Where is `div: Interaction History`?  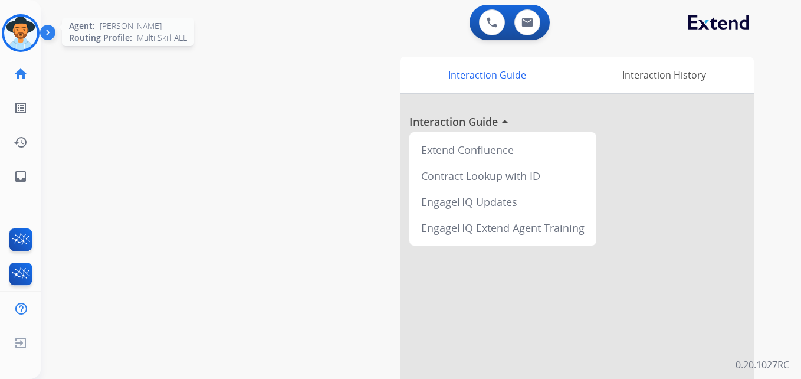
div: Interaction History is located at coordinates (664, 75).